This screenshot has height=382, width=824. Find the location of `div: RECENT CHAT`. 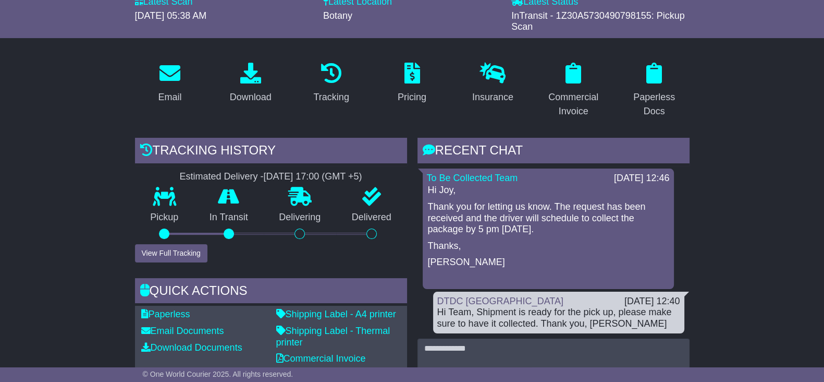

div: RECENT CHAT is located at coordinates (554, 152).